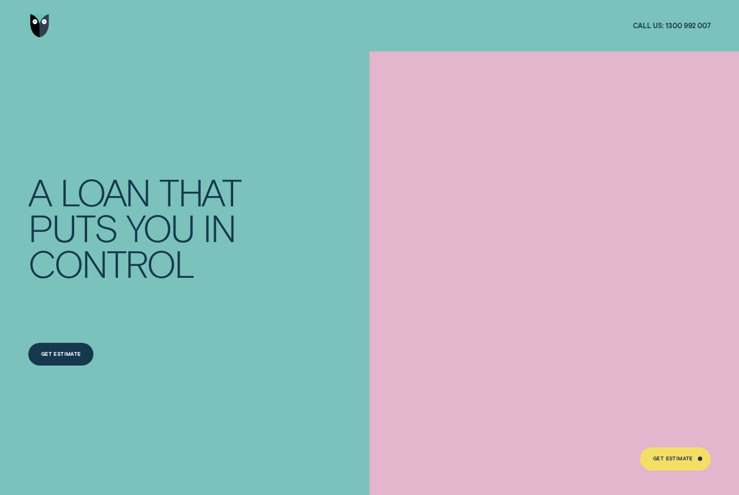  I want to click on img: Wisr, so click(40, 25).